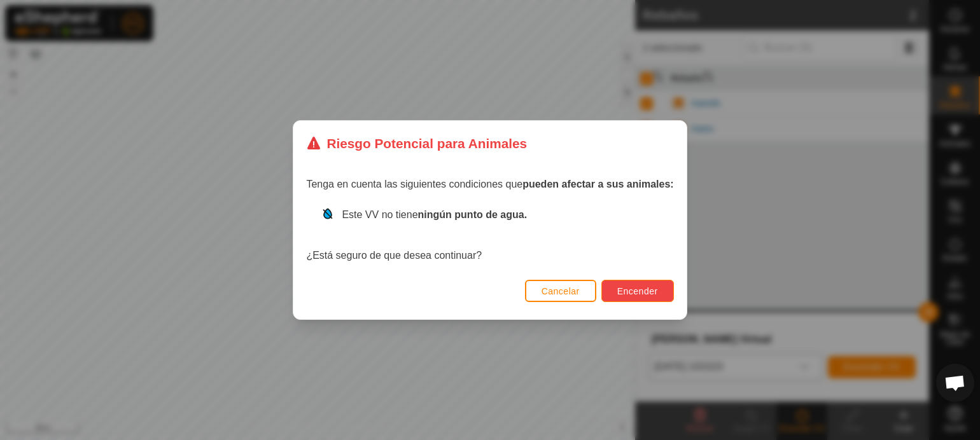 The height and width of the screenshot is (440, 980). Describe the element at coordinates (473, 215) in the screenshot. I see `strong: ningún punto de agua.` at that location.